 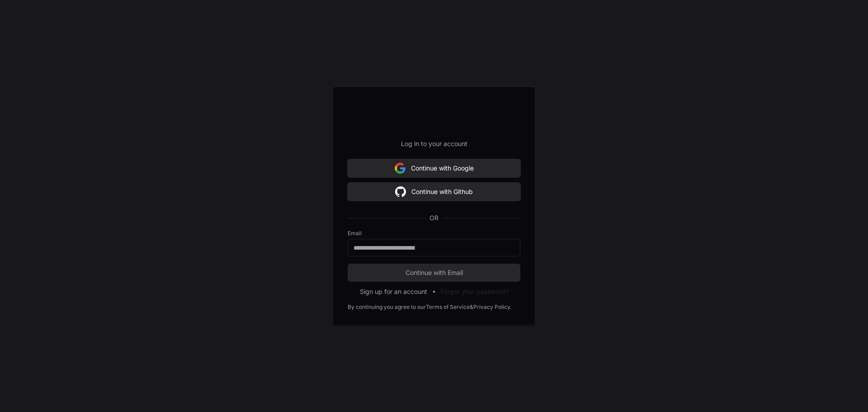 I want to click on button: Continue with Github, so click(x=434, y=192).